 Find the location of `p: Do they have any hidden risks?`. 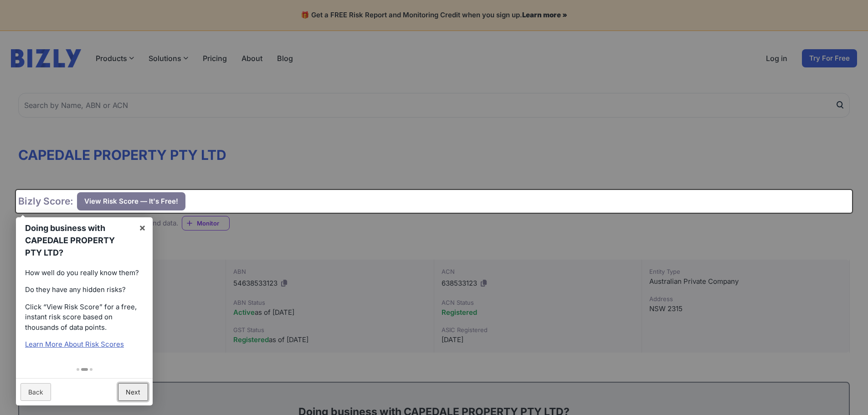

p: Do they have any hidden risks? is located at coordinates (84, 289).